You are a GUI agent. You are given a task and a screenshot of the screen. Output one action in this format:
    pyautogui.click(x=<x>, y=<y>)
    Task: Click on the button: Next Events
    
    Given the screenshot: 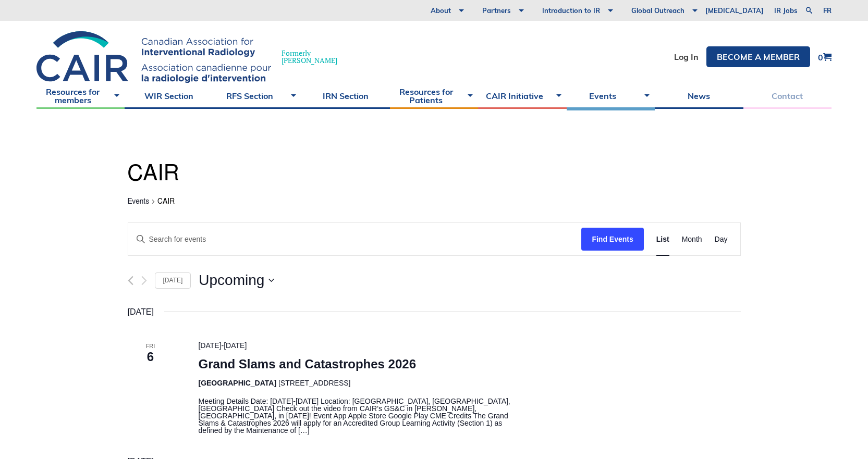 What is the action you would take?
    pyautogui.click(x=144, y=280)
    